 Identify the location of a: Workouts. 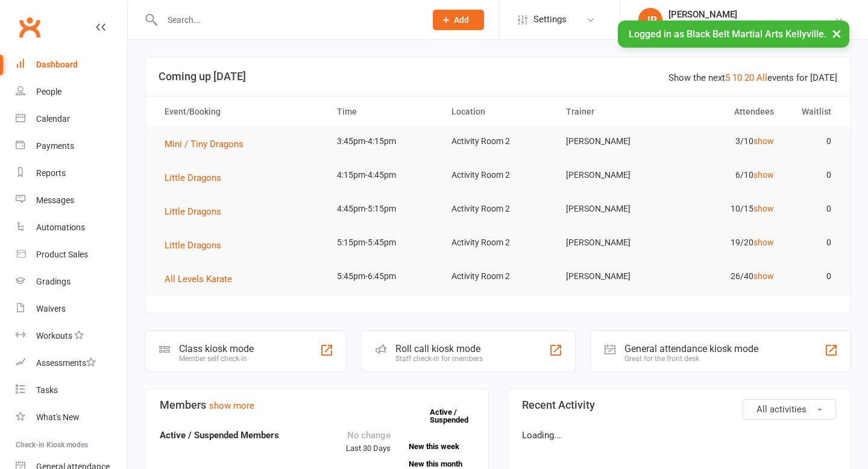
(71, 336).